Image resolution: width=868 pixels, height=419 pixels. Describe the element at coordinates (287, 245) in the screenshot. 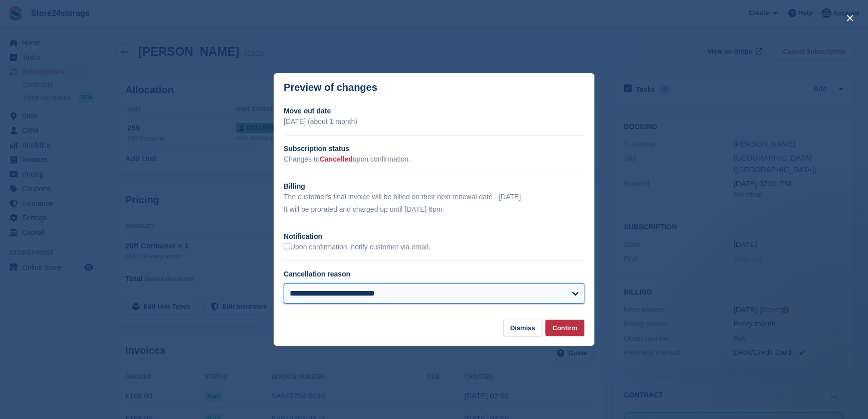

I see `input: Upon confirmation, notify customer via email.` at that location.